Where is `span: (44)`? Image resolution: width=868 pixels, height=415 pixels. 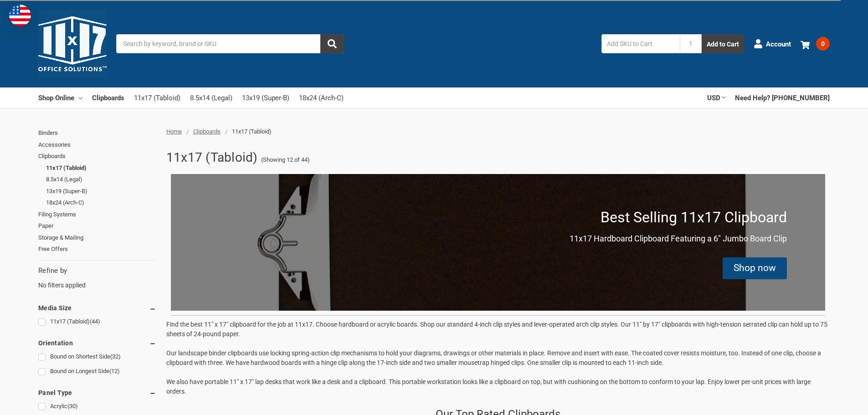
span: (44) is located at coordinates (95, 321).